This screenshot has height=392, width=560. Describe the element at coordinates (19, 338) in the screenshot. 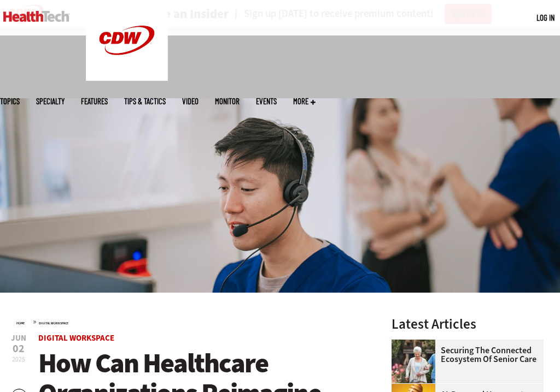

I see `span: Jun` at that location.